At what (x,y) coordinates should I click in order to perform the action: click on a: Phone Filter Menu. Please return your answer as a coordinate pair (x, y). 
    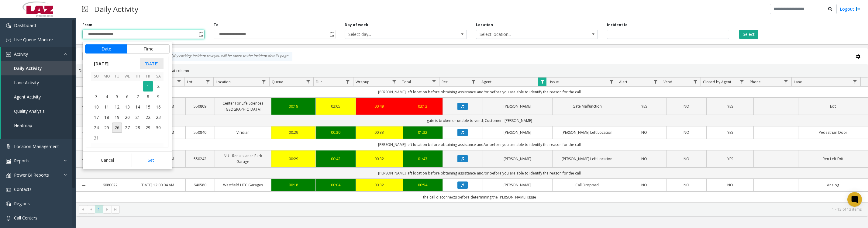
    Looking at the image, I should click on (785, 82).